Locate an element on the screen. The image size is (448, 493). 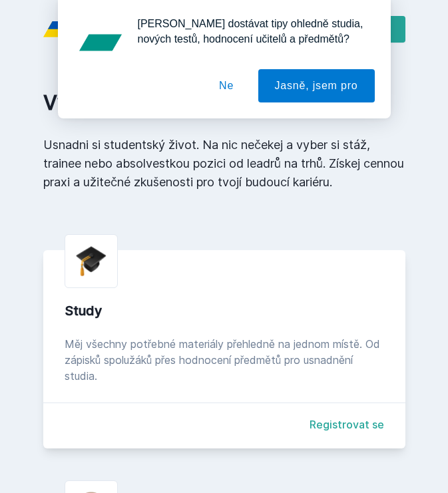
p: Usnadni si studentský život. Na nic nečekej a vyber si stáž, trainee nebo absolvestkou pozici od ... is located at coordinates (224, 163).